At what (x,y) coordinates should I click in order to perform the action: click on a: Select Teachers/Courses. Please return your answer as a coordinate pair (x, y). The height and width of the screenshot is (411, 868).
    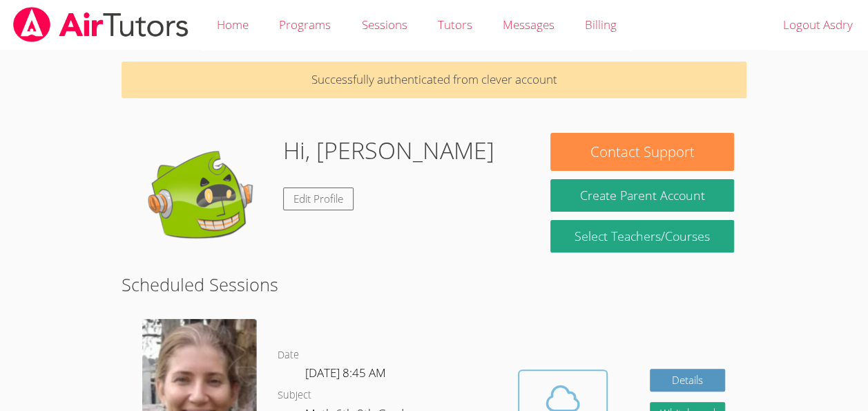
    Looking at the image, I should click on (642, 235).